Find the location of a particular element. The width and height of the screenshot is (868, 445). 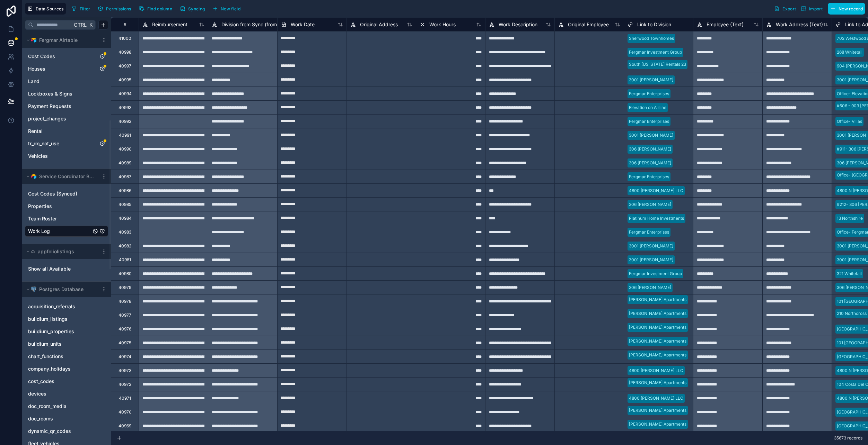

span: Work Description is located at coordinates (518, 24).